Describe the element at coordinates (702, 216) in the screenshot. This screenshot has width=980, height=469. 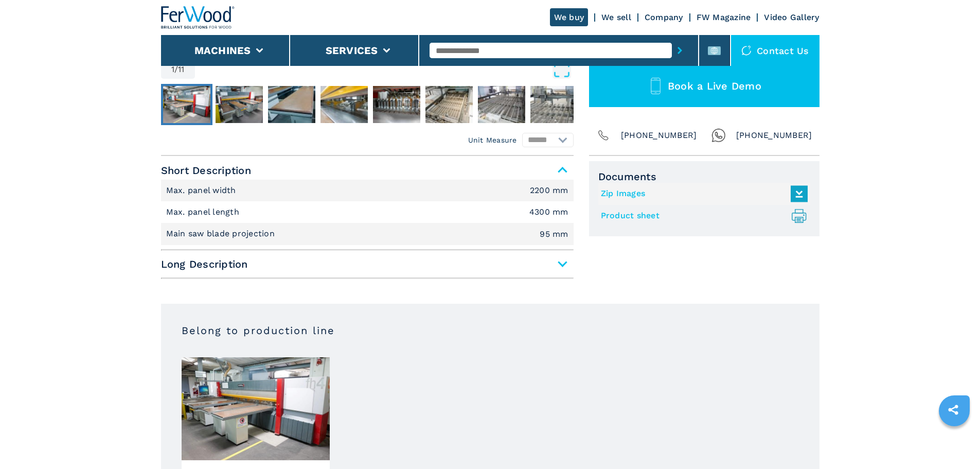
I see `a: Product sheet` at that location.